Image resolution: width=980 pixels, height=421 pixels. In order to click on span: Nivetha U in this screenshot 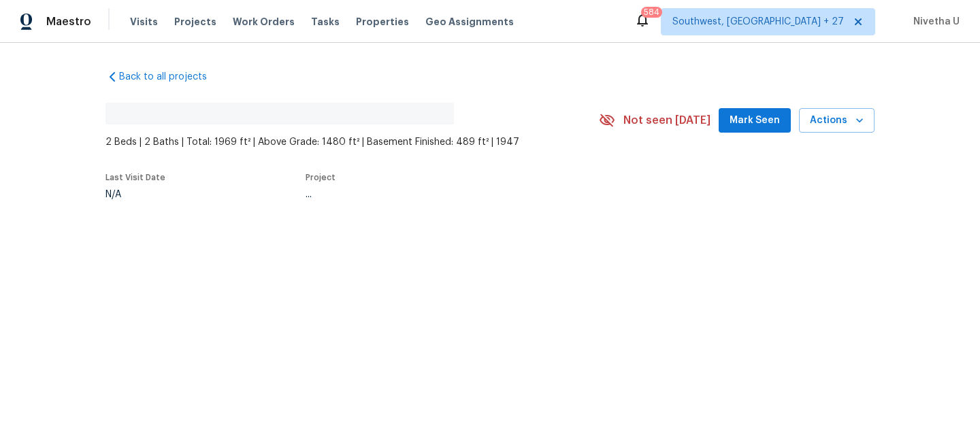, I will do `click(934, 22)`.